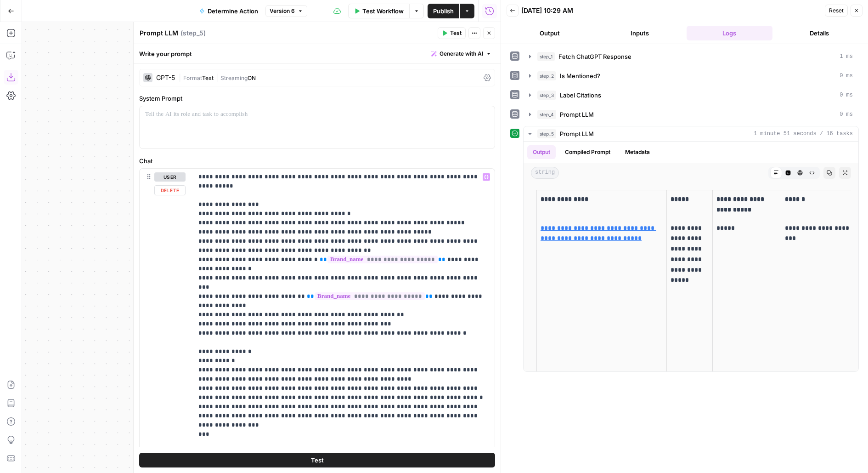 This screenshot has width=868, height=473. I want to click on button: Publish, so click(443, 11).